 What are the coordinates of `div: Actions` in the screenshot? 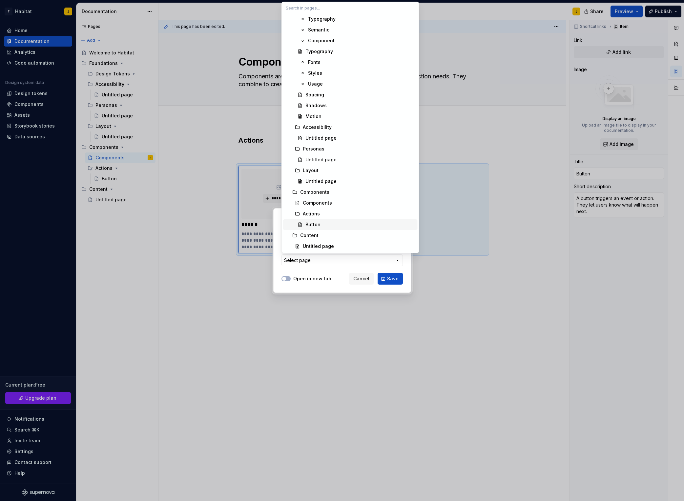 It's located at (311, 214).